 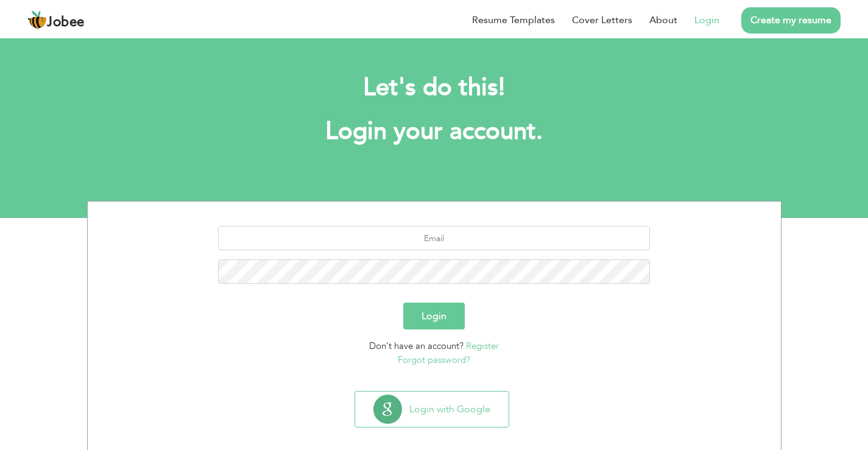 What do you see at coordinates (434, 131) in the screenshot?
I see `h1: Login your account.` at bounding box center [434, 131].